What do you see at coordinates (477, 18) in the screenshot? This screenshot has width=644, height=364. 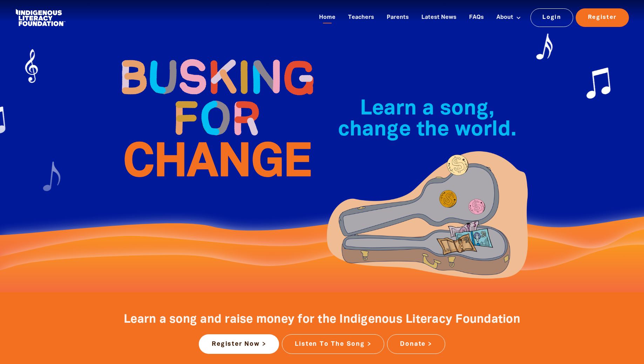 I see `a: FAQs` at bounding box center [477, 18].